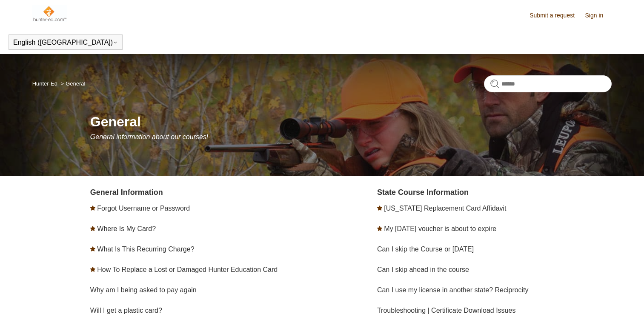 The image size is (644, 314). What do you see at coordinates (351, 137) in the screenshot?
I see `p: General information about our courses!` at bounding box center [351, 137].